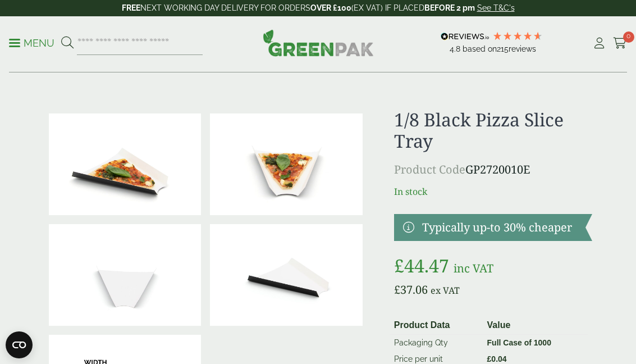  What do you see at coordinates (619, 44) in the screenshot?
I see `i: Cart` at bounding box center [619, 44].